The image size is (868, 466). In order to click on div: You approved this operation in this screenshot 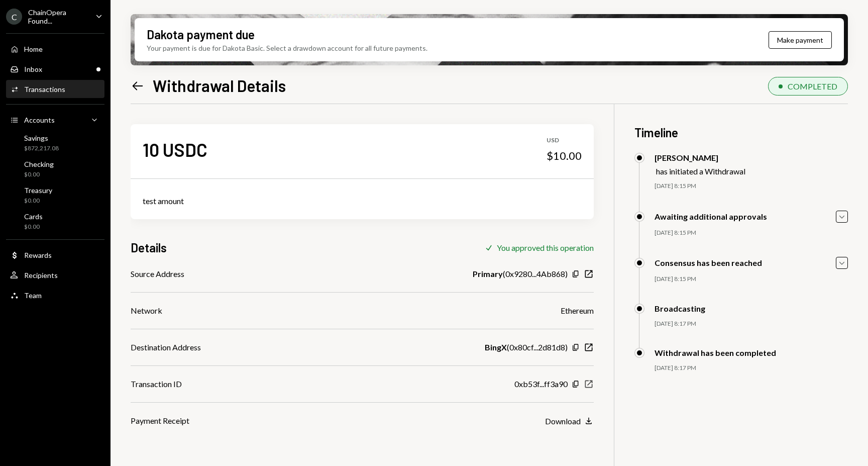, I will do `click(545, 247)`.